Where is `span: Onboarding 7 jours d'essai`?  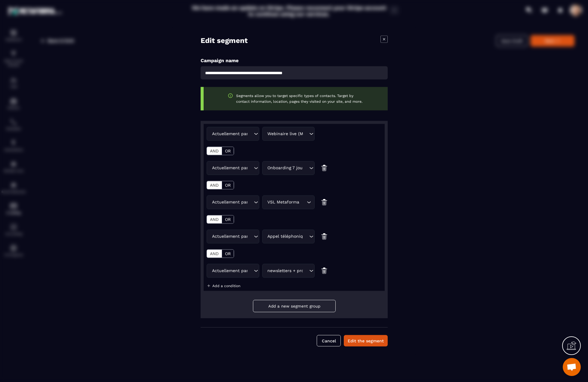
span: Onboarding 7 jours d'essai is located at coordinates (284, 169).